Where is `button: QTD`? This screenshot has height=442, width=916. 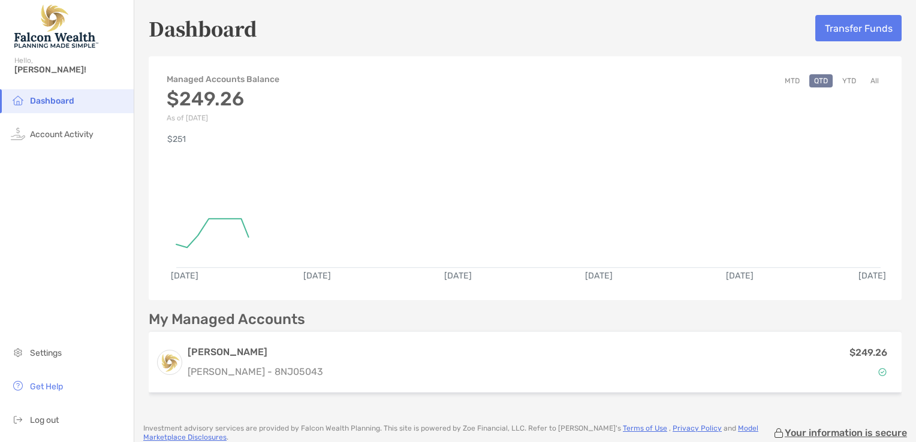 button: QTD is located at coordinates (820, 81).